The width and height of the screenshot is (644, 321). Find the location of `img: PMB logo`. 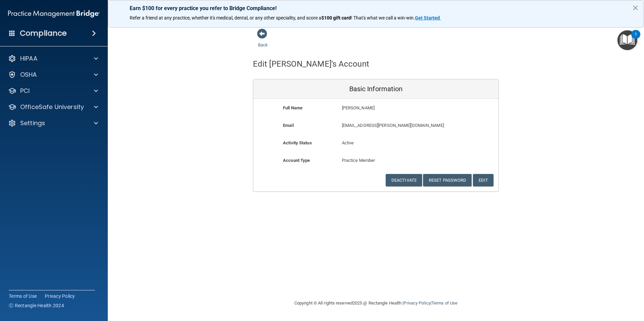

img: PMB logo is located at coordinates (54, 14).